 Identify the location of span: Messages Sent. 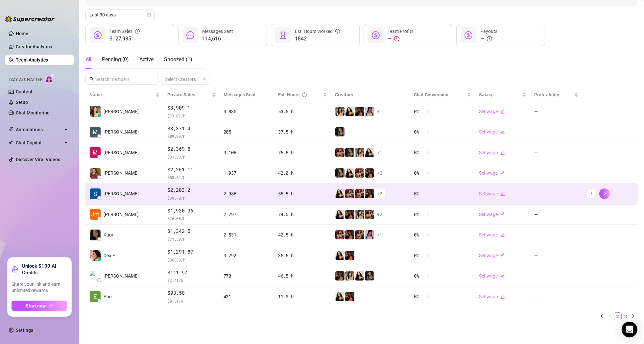
(240, 95).